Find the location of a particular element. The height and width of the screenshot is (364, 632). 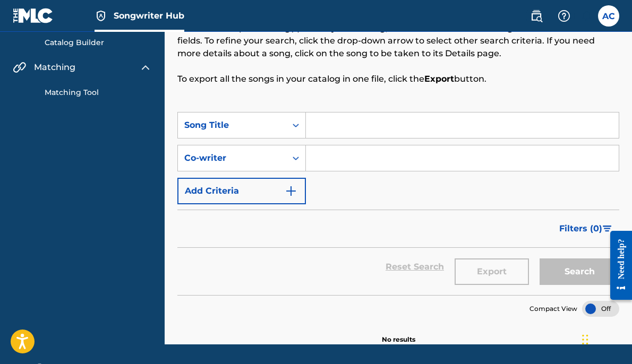

div: Drag is located at coordinates (585, 340).